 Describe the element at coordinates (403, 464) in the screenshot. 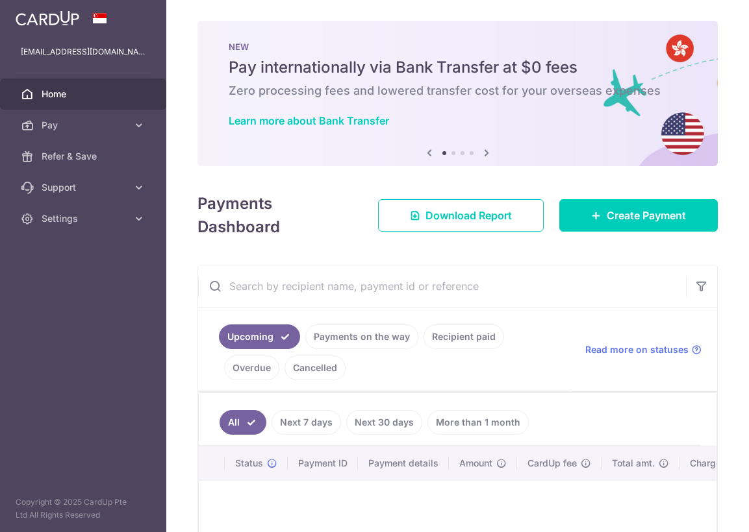

I see `th: Payment details` at that location.